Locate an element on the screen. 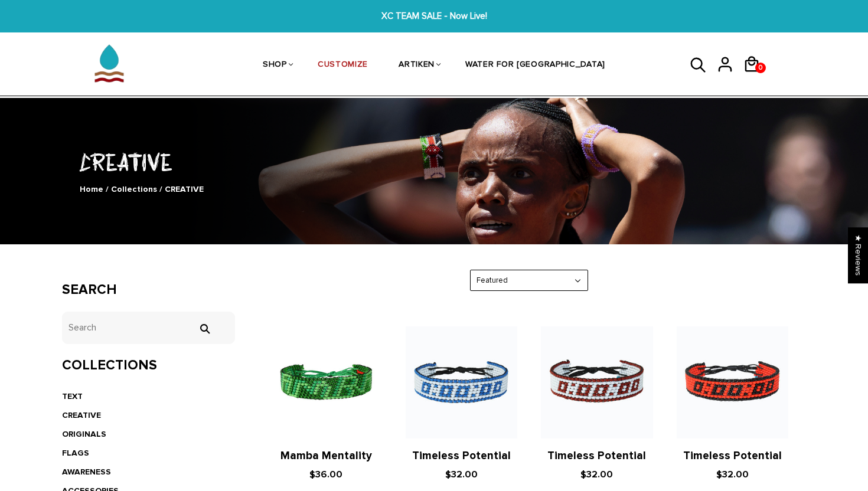 This screenshot has width=868, height=491. span: $36.00 is located at coordinates (326, 474).